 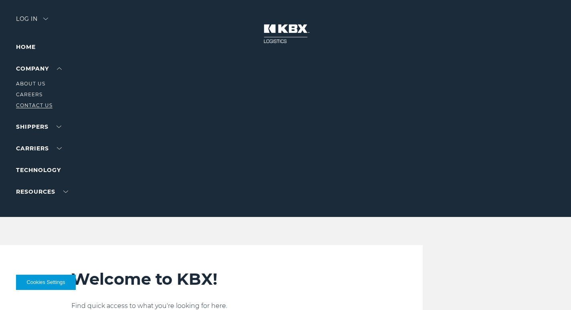 What do you see at coordinates (30, 83) in the screenshot?
I see `a: About Us` at bounding box center [30, 83].